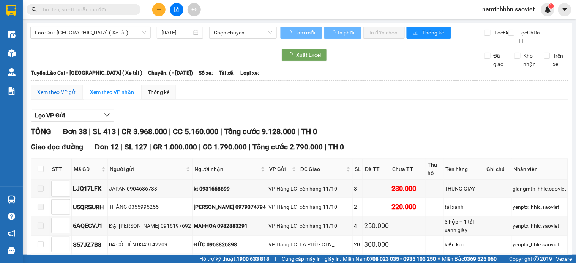  Describe the element at coordinates (73, 116) in the screenshot. I see `button: Lọc VP Gửi` at that location.